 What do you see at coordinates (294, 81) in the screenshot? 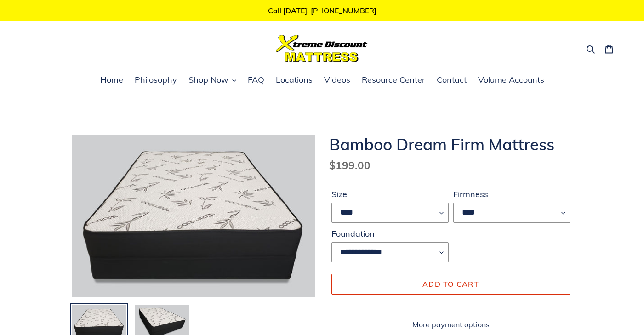
I see `a: Locations` at bounding box center [294, 81].